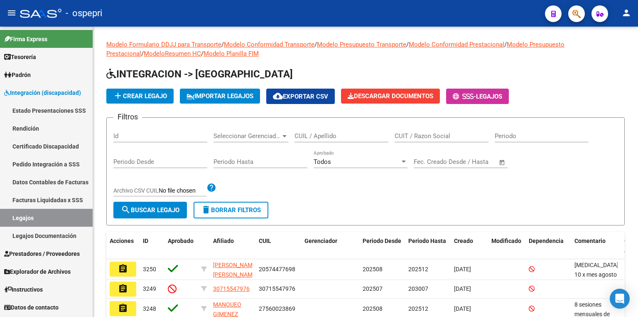  What do you see at coordinates (150, 269) in the screenshot?
I see `span: 3250` at bounding box center [150, 269].